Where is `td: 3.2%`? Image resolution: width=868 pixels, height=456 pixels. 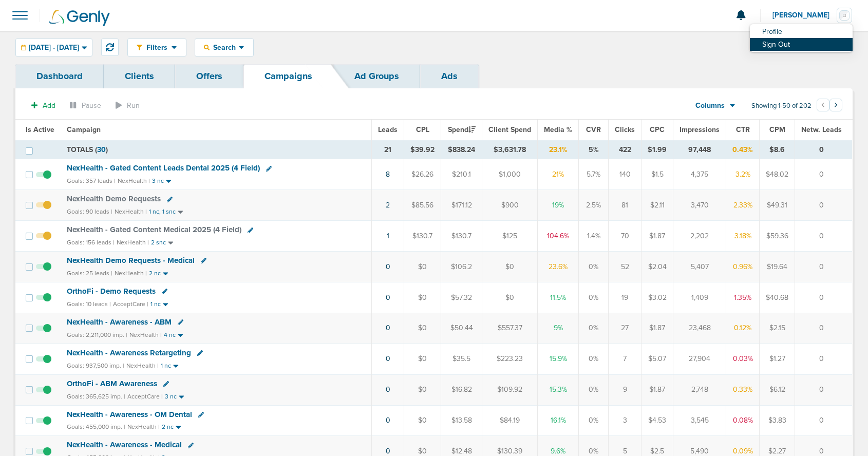 td: 3.2% is located at coordinates (743, 174).